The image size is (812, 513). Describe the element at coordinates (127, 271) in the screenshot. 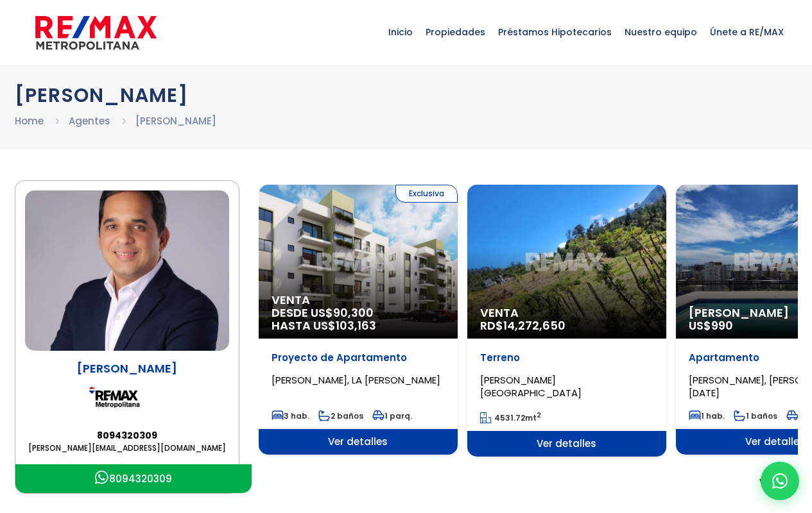

I see `img: Alberto Bogaert` at that location.